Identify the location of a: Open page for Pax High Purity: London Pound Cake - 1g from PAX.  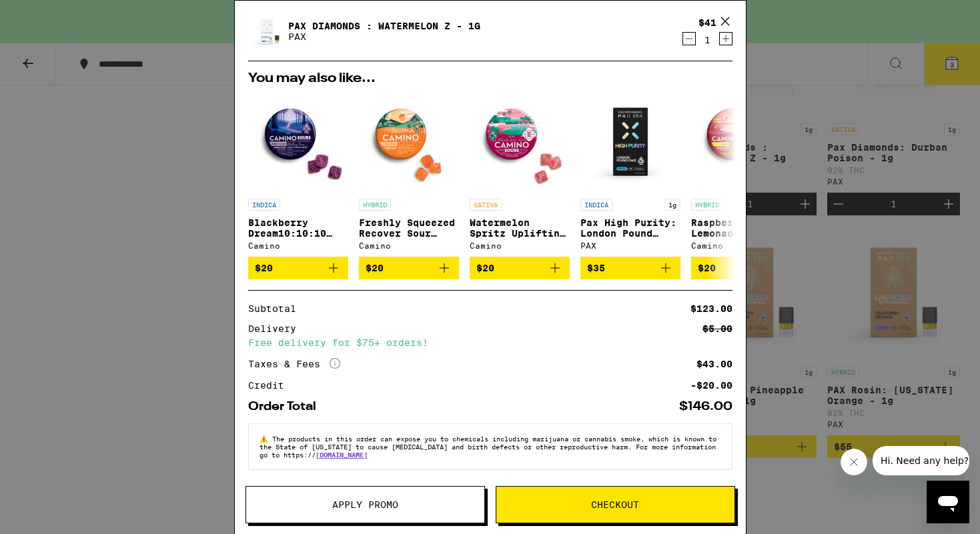
(630, 174).